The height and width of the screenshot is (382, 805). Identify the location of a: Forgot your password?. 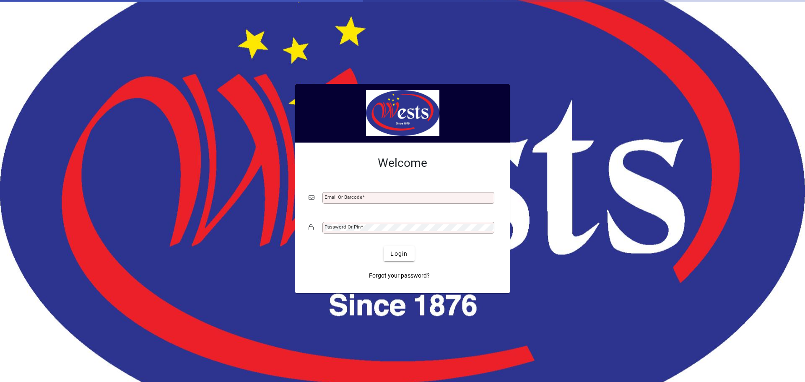
(399, 275).